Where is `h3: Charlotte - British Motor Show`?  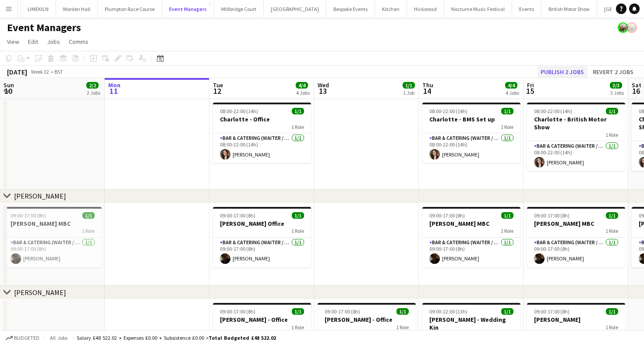 h3: Charlotte - British Motor Show is located at coordinates (577, 123).